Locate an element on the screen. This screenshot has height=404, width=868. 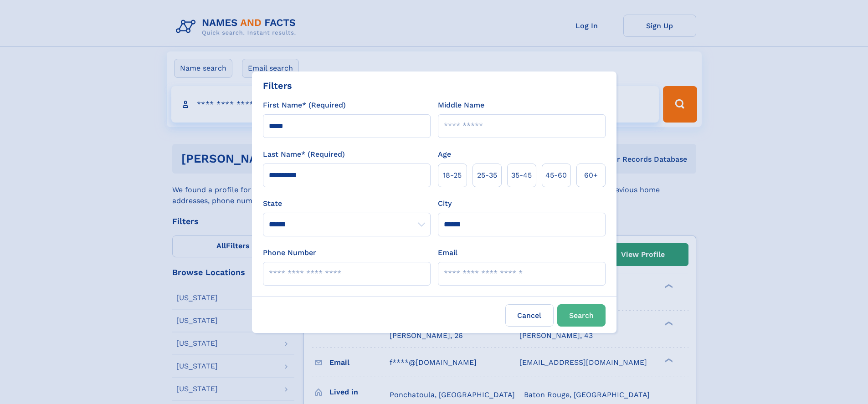
label: Cancel is located at coordinates (530, 315).